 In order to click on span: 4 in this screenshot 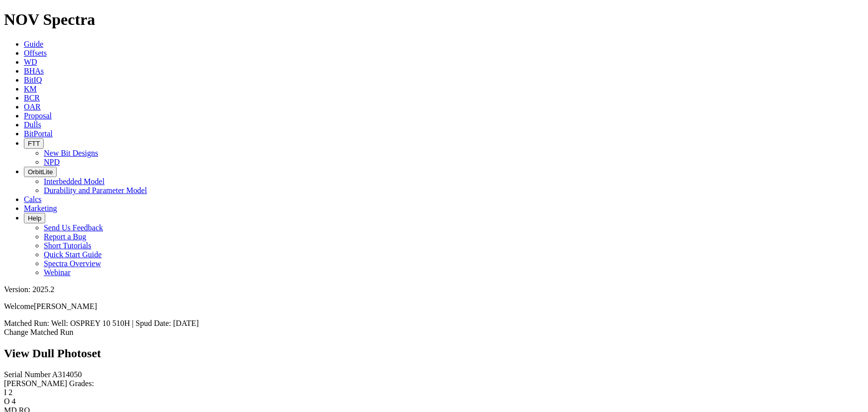, I will do `click(14, 401)`.